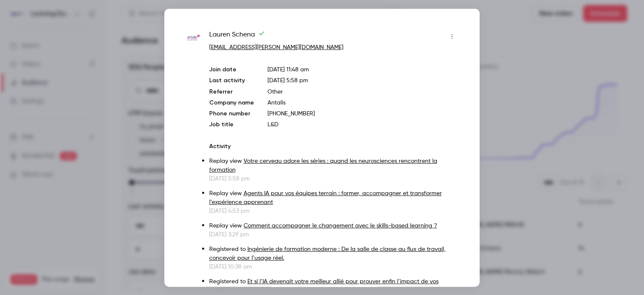 The image size is (644, 295). What do you see at coordinates (334, 146) in the screenshot?
I see `p: Activity` at bounding box center [334, 146].